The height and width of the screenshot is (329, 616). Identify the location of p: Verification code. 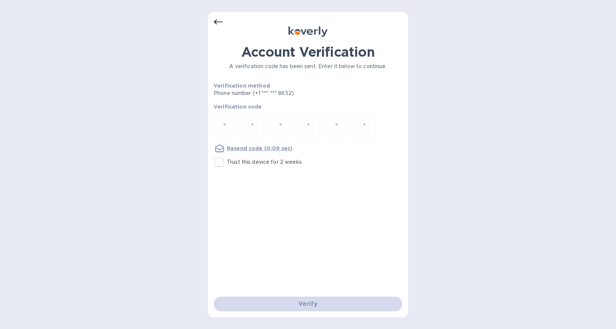
(308, 107).